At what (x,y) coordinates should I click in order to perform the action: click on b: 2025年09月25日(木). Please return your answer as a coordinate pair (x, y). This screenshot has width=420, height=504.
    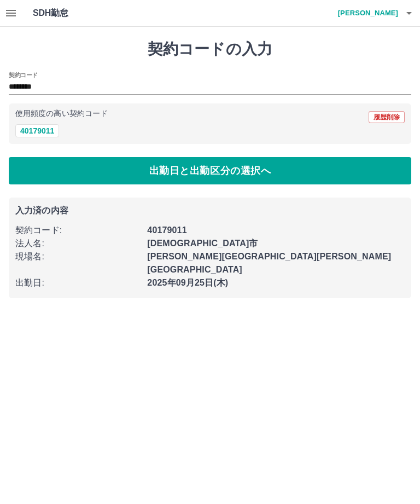
    Looking at the image, I should click on (188, 283).